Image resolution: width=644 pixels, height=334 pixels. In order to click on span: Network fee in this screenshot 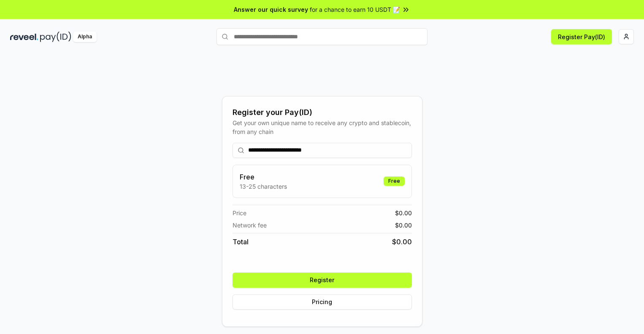, I will do `click(249, 225)`.